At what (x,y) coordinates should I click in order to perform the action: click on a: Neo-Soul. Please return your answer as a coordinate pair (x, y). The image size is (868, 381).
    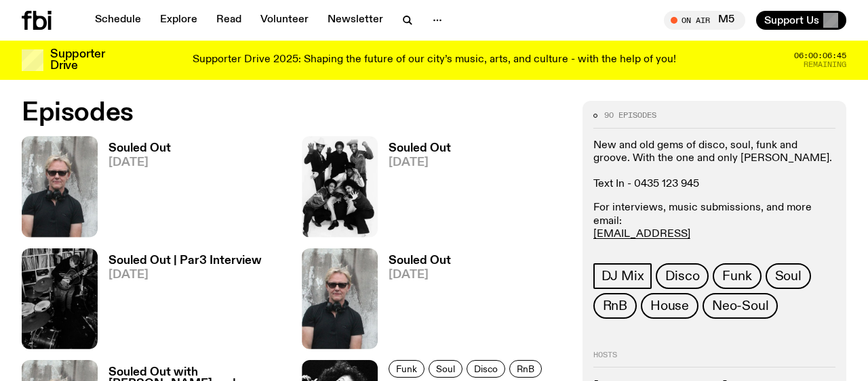
    Looking at the image, I should click on (740, 306).